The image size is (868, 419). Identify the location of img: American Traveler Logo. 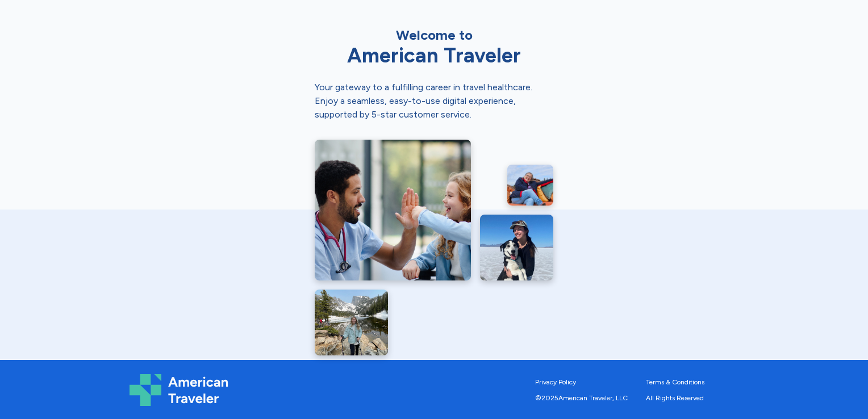
(180, 390).